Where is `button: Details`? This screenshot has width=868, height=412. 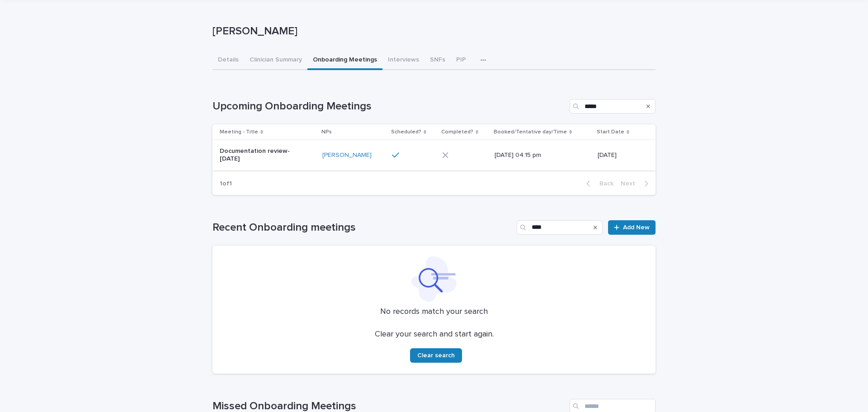 button: Details is located at coordinates (228, 60).